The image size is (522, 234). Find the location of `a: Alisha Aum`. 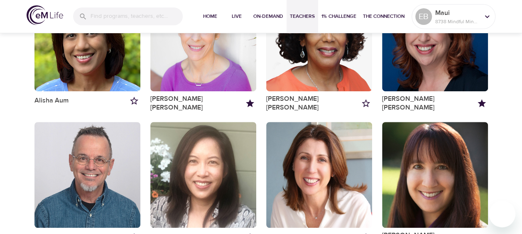

a: Alisha Aum is located at coordinates (51, 100).